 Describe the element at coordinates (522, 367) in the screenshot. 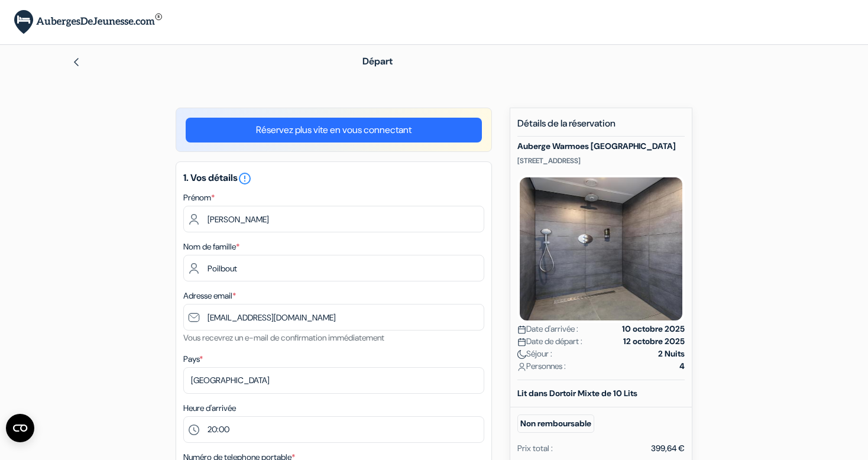

I see `img: user_icon.svg` at that location.